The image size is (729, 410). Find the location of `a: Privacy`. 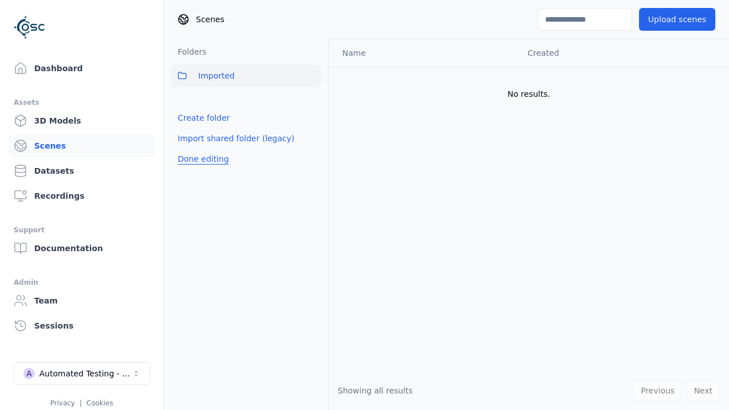

a: Privacy is located at coordinates (62, 403).